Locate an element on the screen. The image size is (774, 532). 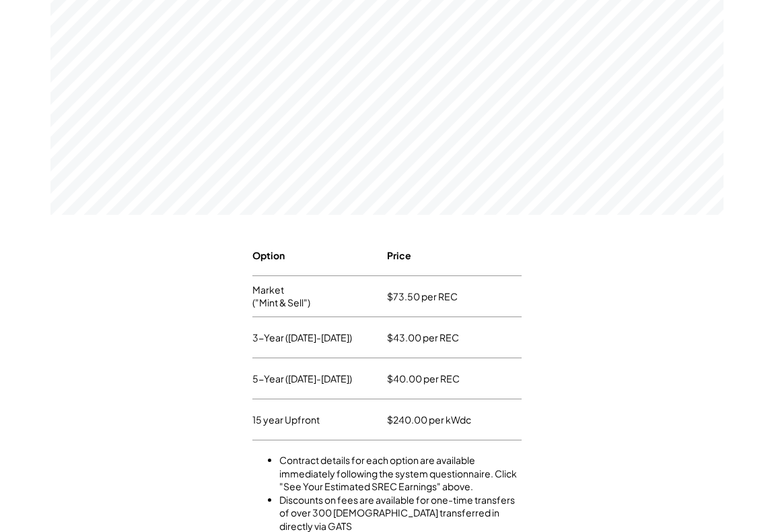
div: $43.00 per REC is located at coordinates (423, 338).